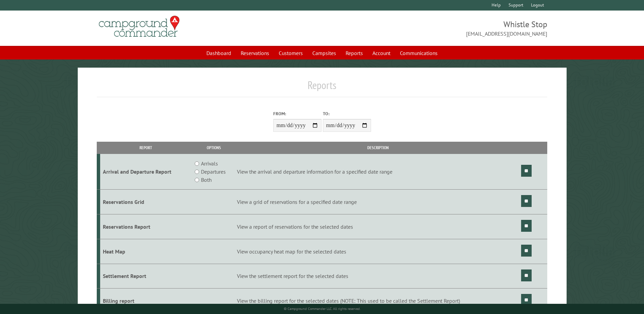 This screenshot has height=314, width=644. I want to click on td: Settlement Report, so click(146, 276).